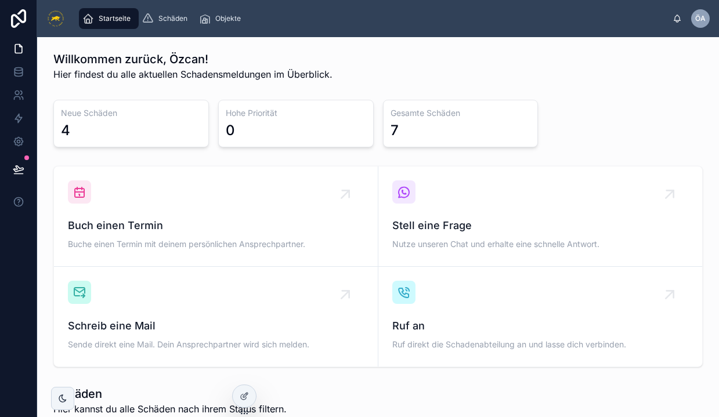 This screenshot has width=719, height=417. Describe the element at coordinates (395, 131) in the screenshot. I see `div: 7` at that location.